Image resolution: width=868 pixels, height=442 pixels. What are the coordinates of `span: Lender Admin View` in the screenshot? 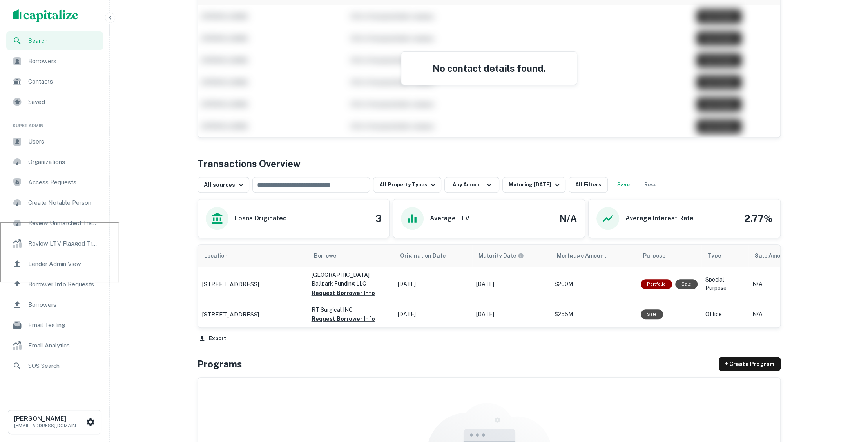 It's located at (63, 264).